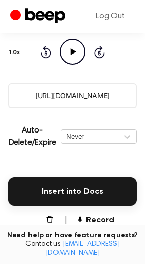 The width and height of the screenshot is (145, 264). What do you see at coordinates (72, 249) in the screenshot?
I see `span: Contact us` at bounding box center [72, 249].